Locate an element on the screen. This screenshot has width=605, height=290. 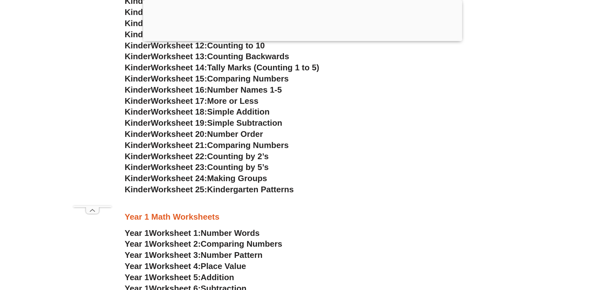
div: Chat Widget is located at coordinates (552, 254).